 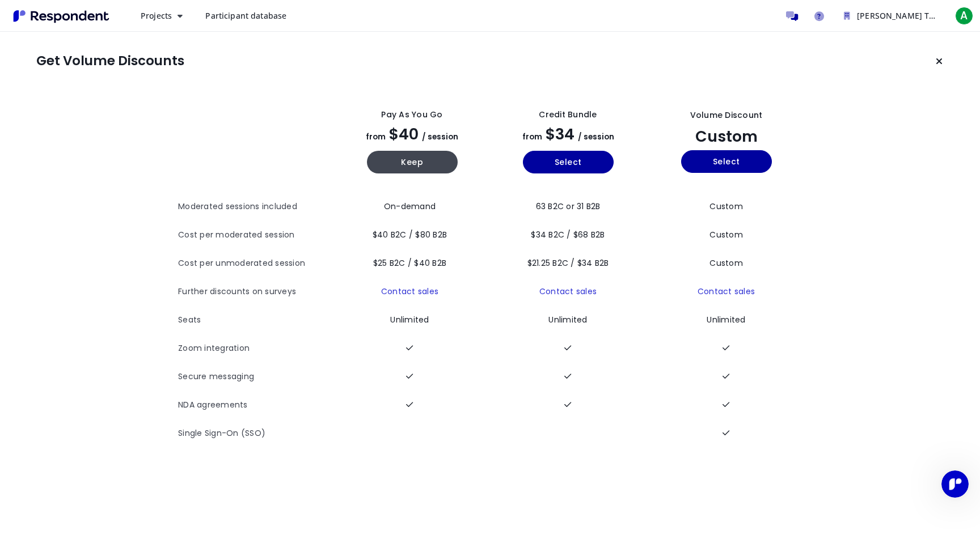 I want to click on th: Further discounts on surveys, so click(x=256, y=292).